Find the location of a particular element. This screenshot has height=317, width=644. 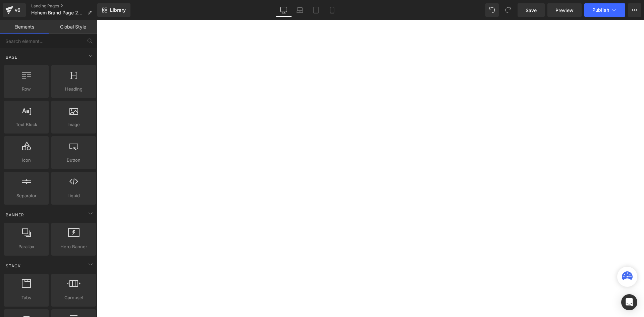

span: Separator is located at coordinates (26, 196).